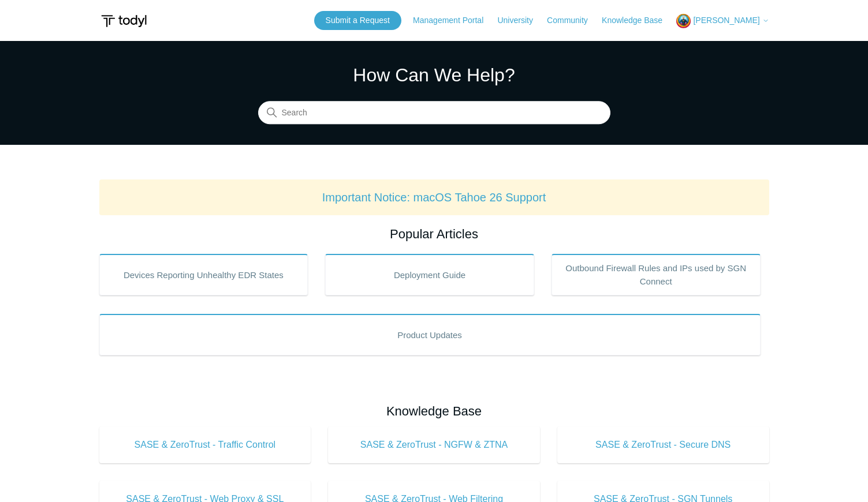 This screenshot has width=868, height=502. What do you see at coordinates (637, 20) in the screenshot?
I see `a: Knowledge Base` at bounding box center [637, 20].